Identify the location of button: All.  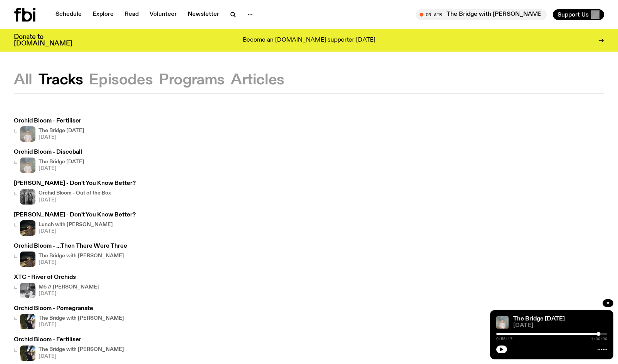
(23, 80).